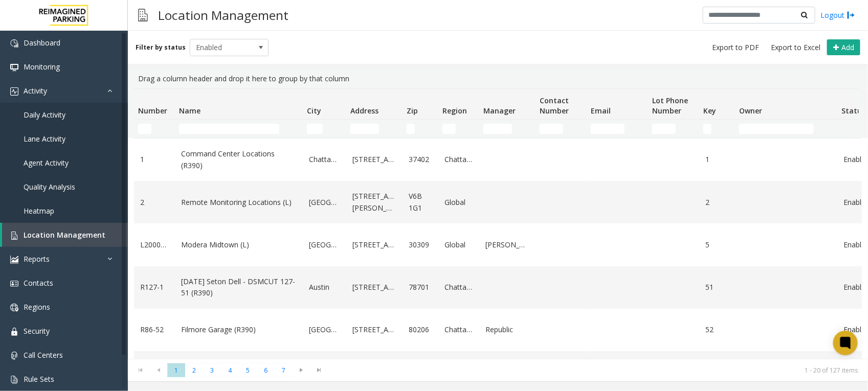 The image size is (868, 391). Describe the element at coordinates (554, 105) in the screenshot. I see `span: Contact Number` at that location.